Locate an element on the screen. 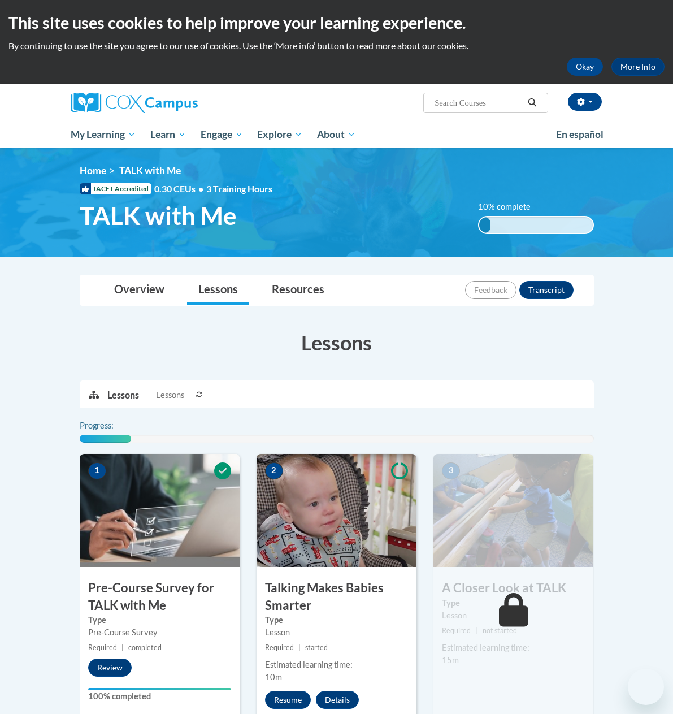 This screenshot has width=673, height=714. label: 100% completed is located at coordinates (159, 696).